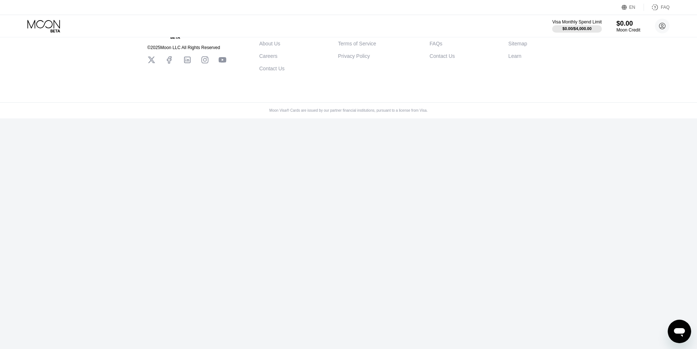  Describe the element at coordinates (628, 23) in the screenshot. I see `div: $0.00` at that location.